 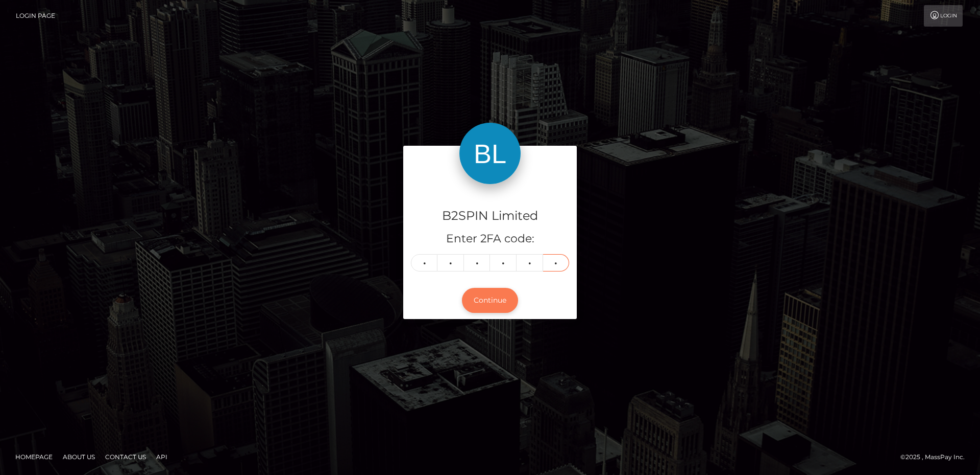 I want to click on img: B2SPIN Limited, so click(x=490, y=153).